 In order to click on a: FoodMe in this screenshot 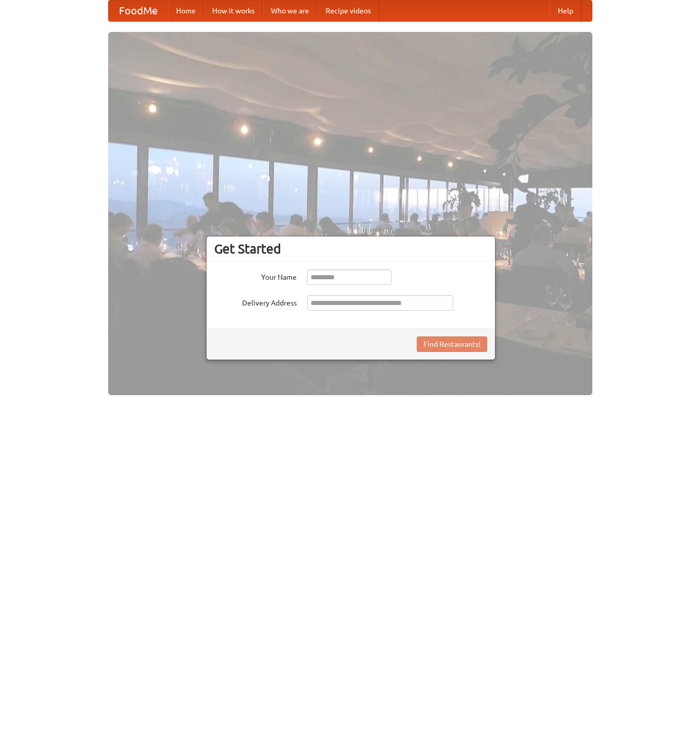, I will do `click(138, 11)`.